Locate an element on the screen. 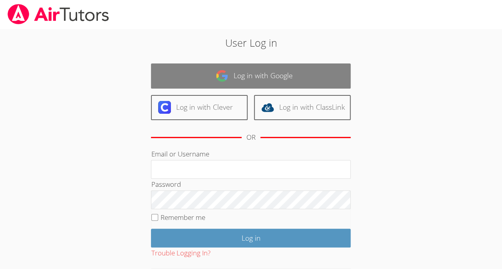 The width and height of the screenshot is (502, 269). a: Log in with ClassLink is located at coordinates (303, 108).